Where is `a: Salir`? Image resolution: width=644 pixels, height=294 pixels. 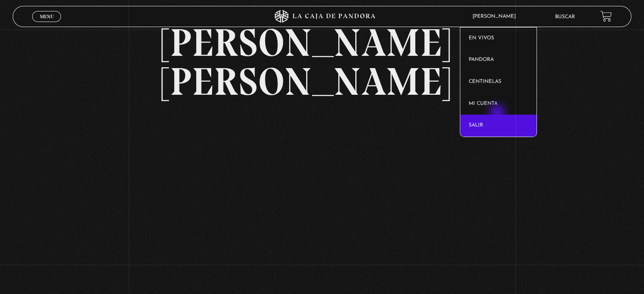
a: Salir is located at coordinates (498, 125).